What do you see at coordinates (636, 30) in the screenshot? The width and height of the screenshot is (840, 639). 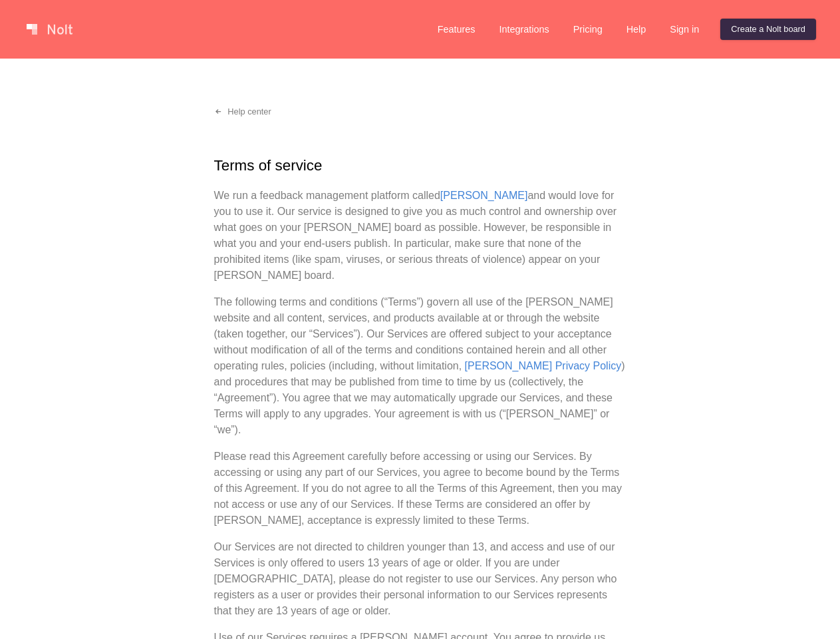 I see `a: Help` at bounding box center [636, 30].